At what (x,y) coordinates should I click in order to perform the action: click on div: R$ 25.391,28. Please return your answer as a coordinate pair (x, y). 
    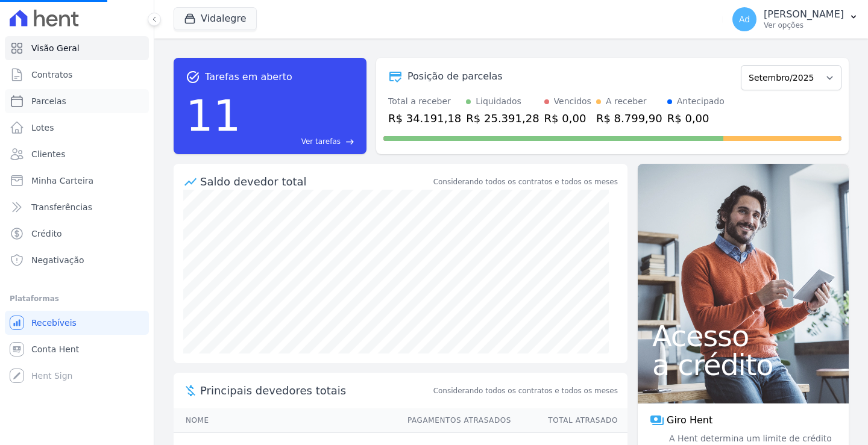
    Looking at the image, I should click on (502, 118).